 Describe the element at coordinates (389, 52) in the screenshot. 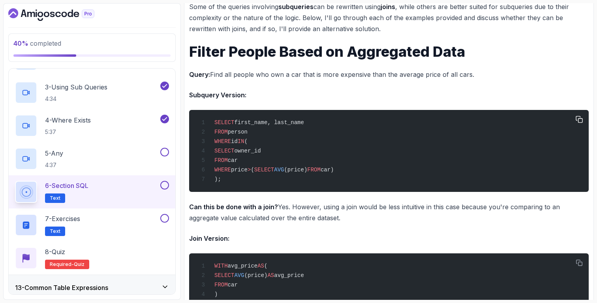

I see `h1: Filter People Based on Aggregated Data` at that location.